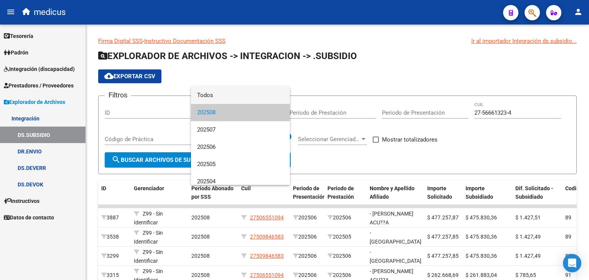  Describe the element at coordinates (240, 95) in the screenshot. I see `span: Todos` at that location.